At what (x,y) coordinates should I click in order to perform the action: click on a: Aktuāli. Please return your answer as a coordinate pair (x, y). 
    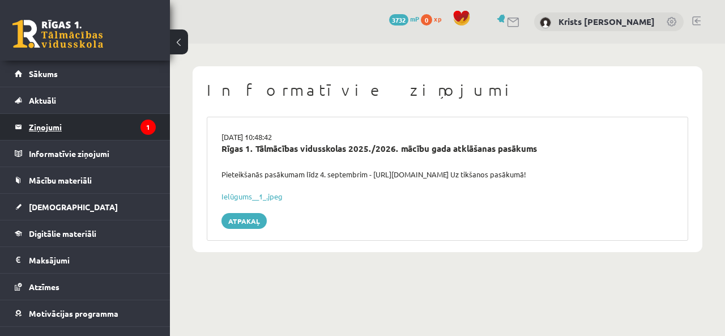
    Looking at the image, I should click on (85, 100).